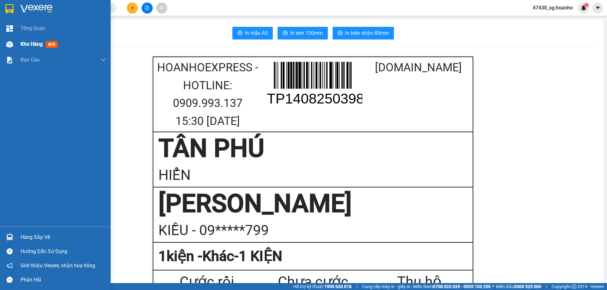 The image size is (607, 290). Describe the element at coordinates (338, 287) in the screenshot. I see `strong: 1900 633 818` at that location.